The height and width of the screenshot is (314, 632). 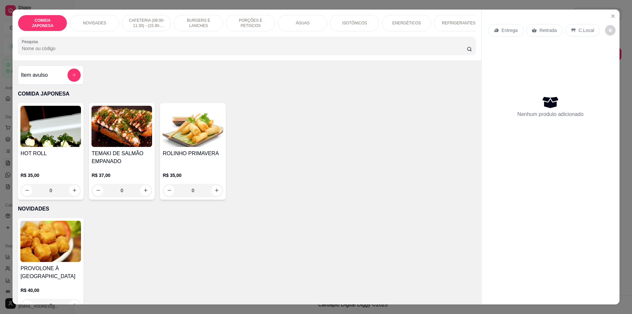 What do you see at coordinates (34, 75) in the screenshot?
I see `h4: Item avulso` at bounding box center [34, 75].